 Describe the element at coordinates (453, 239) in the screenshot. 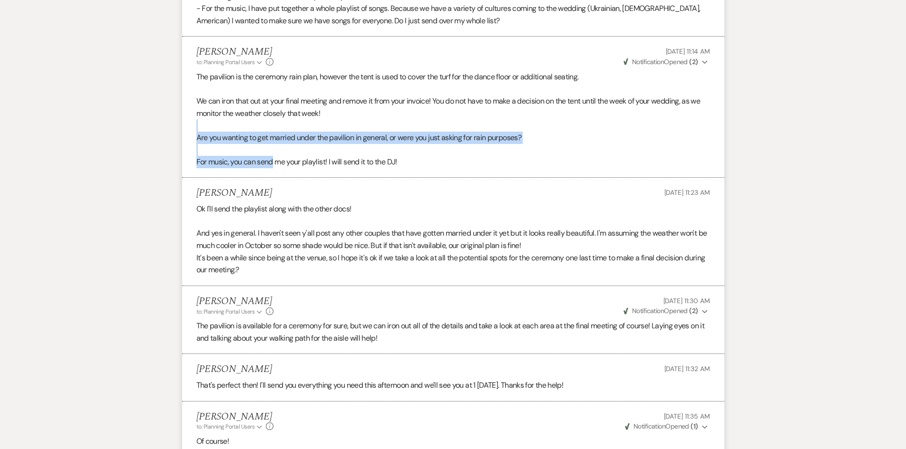

I see `p: And yes in general. I haven't seen y'all post any other couples that have gotten married under it...` at that location.